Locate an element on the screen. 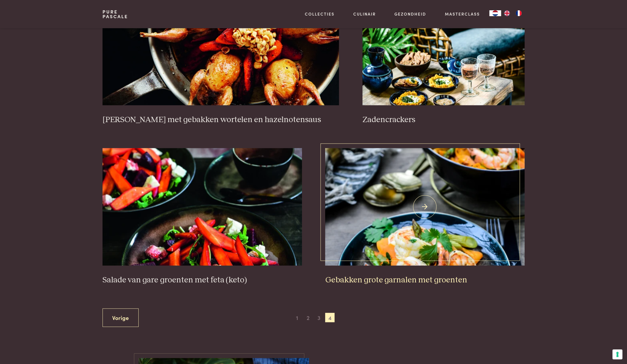 Image resolution: width=627 pixels, height=364 pixels. div: Language is located at coordinates (495, 13).